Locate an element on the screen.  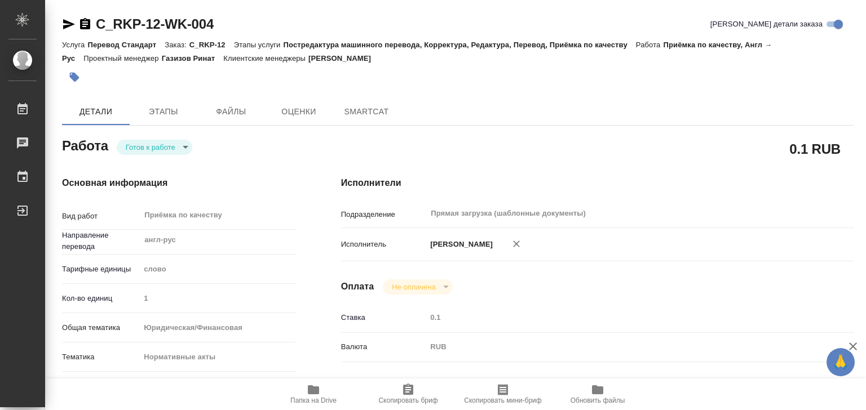
span: Оценки is located at coordinates (299, 112).